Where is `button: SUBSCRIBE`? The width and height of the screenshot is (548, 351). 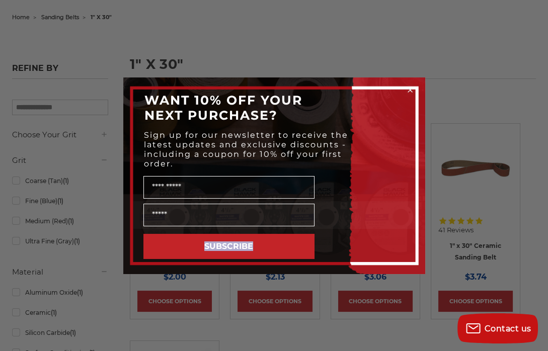 button: SUBSCRIBE is located at coordinates (229, 246).